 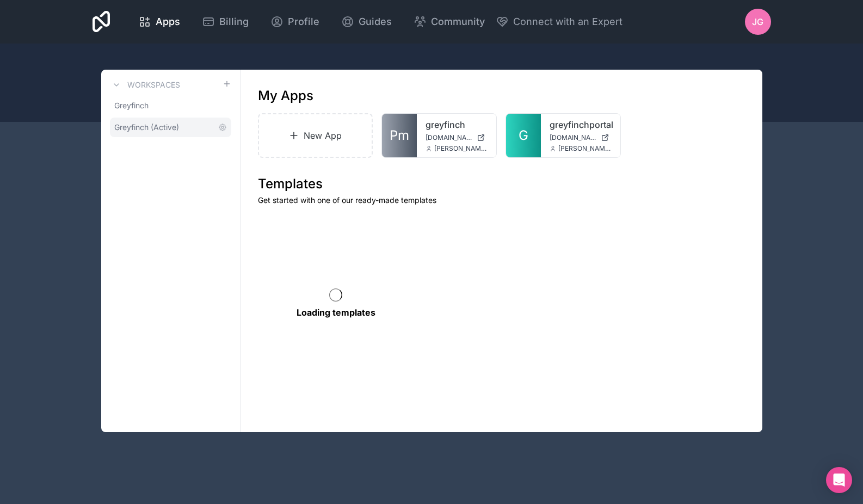 I want to click on a: Greyfinch, so click(x=170, y=106).